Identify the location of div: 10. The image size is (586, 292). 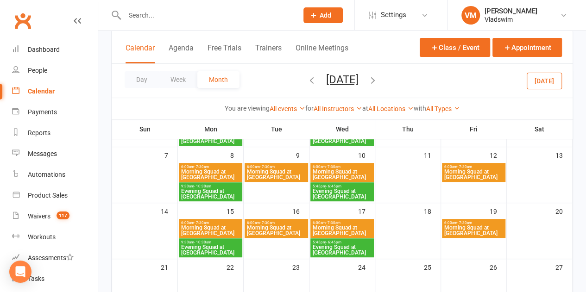
(366, 155).